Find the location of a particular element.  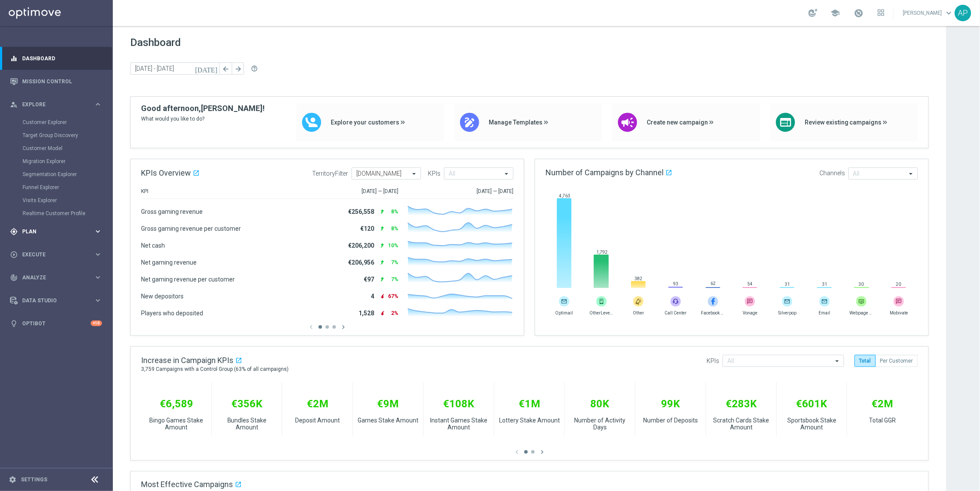

a: Target Group Discovery is located at coordinates (57, 135).